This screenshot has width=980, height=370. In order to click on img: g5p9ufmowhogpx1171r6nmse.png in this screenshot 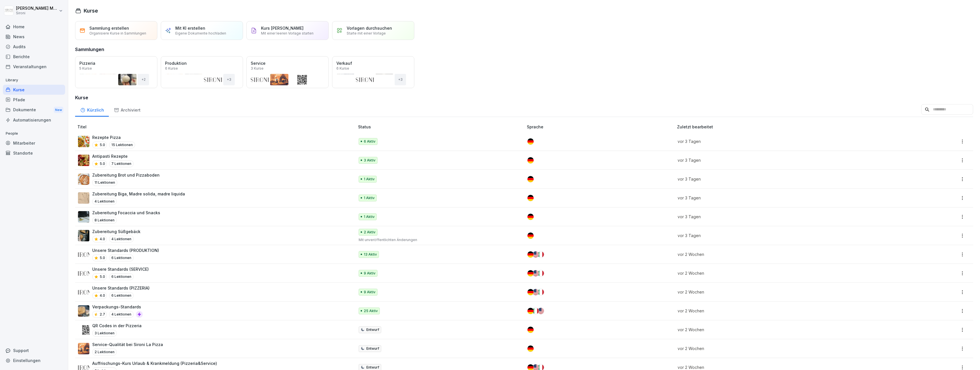, I will do `click(84, 160)`.